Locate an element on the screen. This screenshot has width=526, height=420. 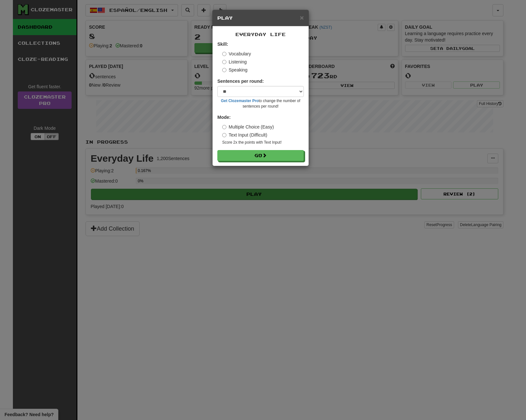
span: Everyday Life is located at coordinates (260, 34).